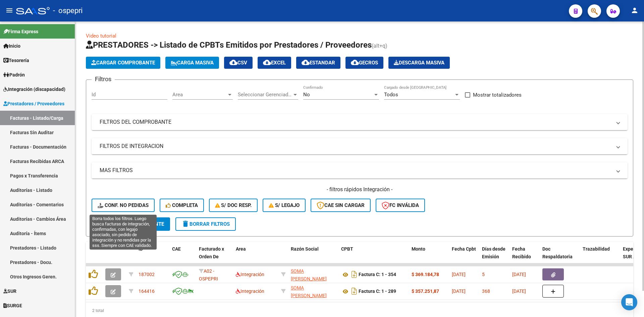  What do you see at coordinates (192, 63) in the screenshot?
I see `span: Carga Masiva` at bounding box center [192, 63].